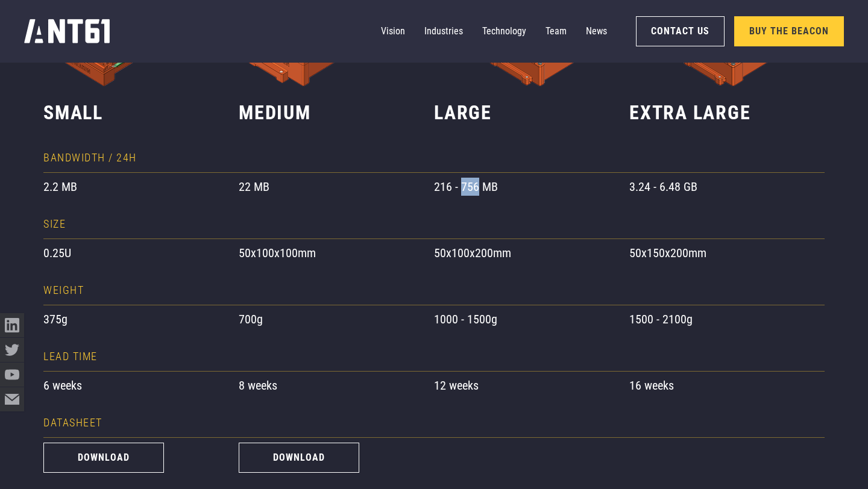 This screenshot has width=868, height=489. Describe the element at coordinates (337, 187) in the screenshot. I see `div: 22 MB` at that location.